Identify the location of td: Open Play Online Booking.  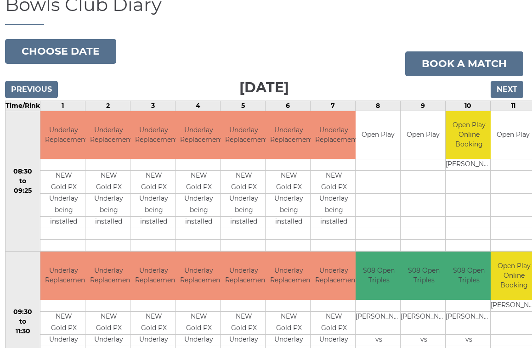
(469, 135).